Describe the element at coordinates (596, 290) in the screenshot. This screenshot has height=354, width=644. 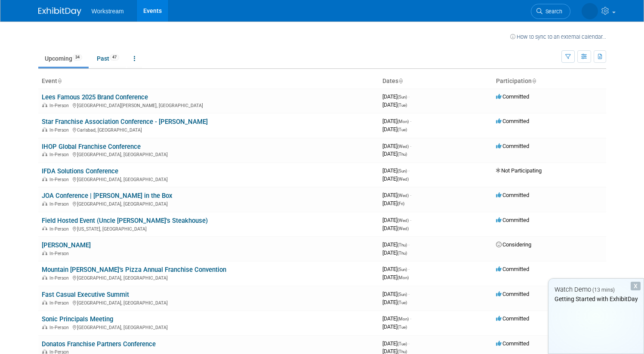
I see `div: Watch Demo` at that location.